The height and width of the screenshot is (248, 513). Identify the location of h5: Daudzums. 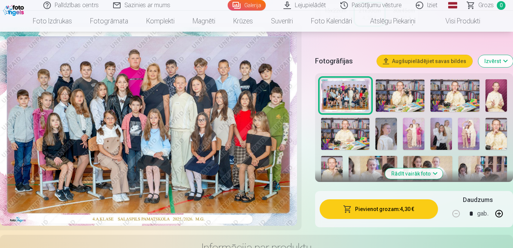
(478, 200).